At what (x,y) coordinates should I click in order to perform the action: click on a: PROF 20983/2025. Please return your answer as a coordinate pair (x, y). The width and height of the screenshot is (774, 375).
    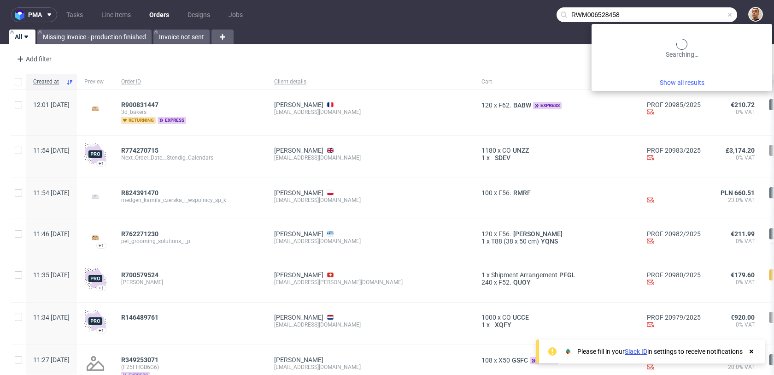
    Looking at the image, I should click on (674, 150).